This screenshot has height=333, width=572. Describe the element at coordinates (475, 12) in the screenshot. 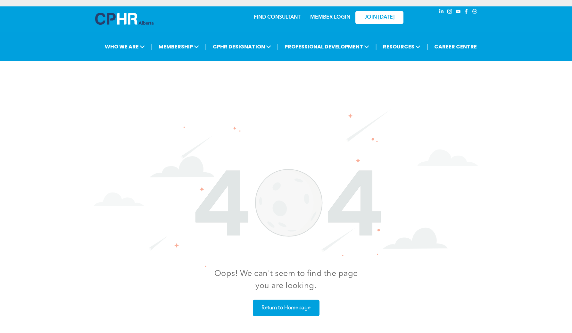

I see `a: Social network` at that location.